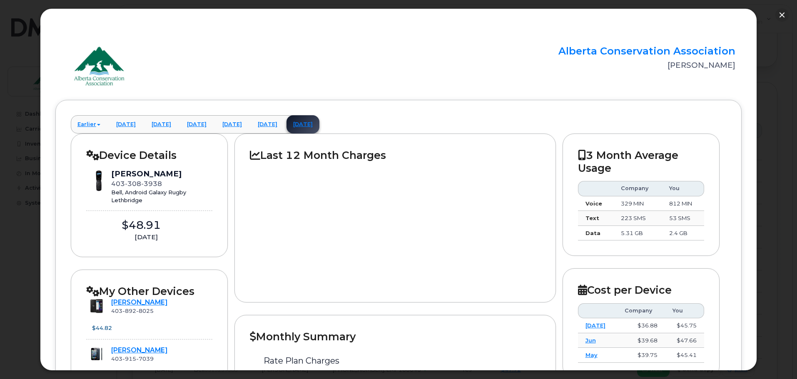  What do you see at coordinates (395, 155) in the screenshot?
I see `h2: Last 12 Month Charges` at bounding box center [395, 155].